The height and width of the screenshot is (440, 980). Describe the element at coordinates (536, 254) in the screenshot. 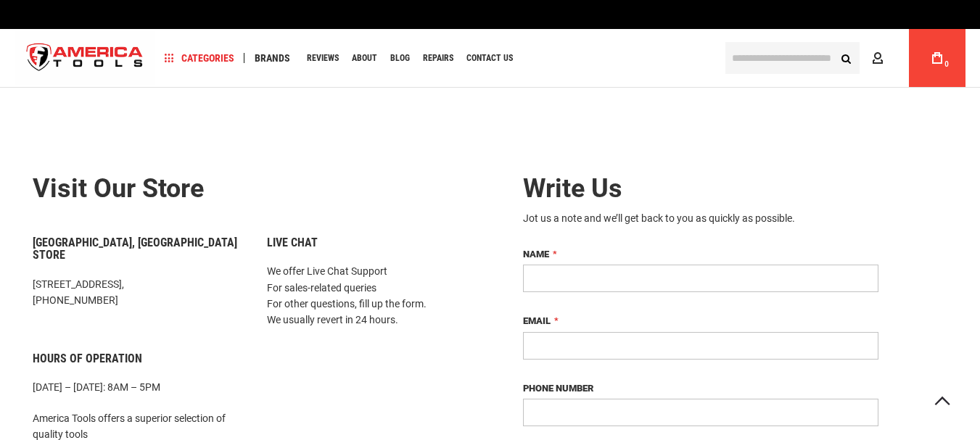

I see `span: Name` at that location.